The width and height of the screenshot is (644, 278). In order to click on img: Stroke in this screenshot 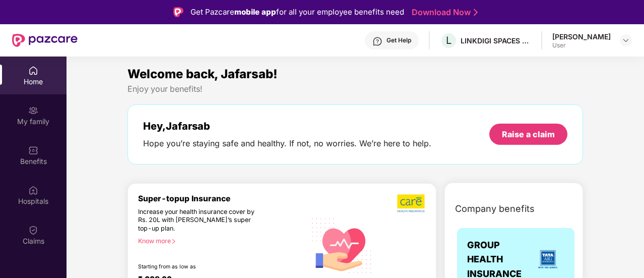, I will do `click(475, 12)`.